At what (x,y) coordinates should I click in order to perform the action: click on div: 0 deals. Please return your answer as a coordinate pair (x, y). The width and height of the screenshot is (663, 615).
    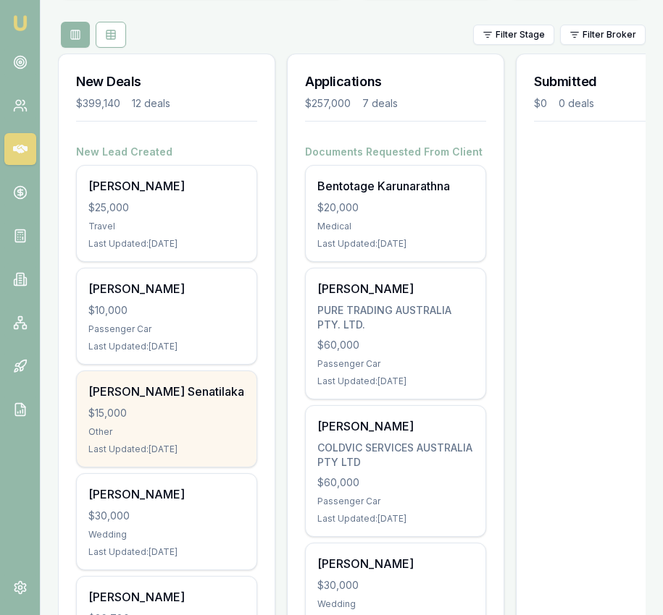
    Looking at the image, I should click on (576, 104).